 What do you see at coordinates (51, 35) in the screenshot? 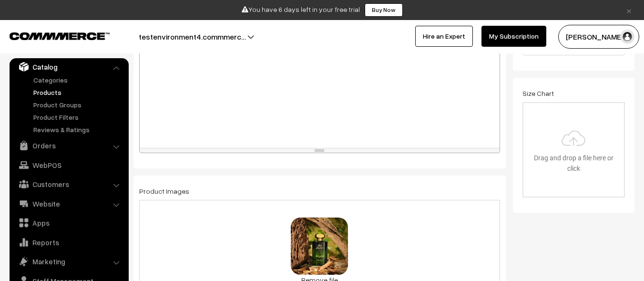
I see `a: COMMMERCE` at bounding box center [51, 35].